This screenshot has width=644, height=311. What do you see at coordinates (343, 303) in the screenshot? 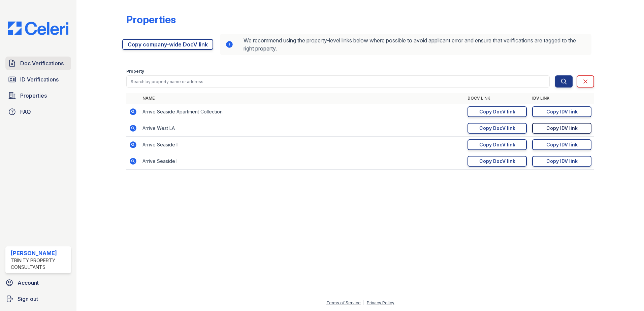
I see `a: Terms of Service` at bounding box center [343, 303].